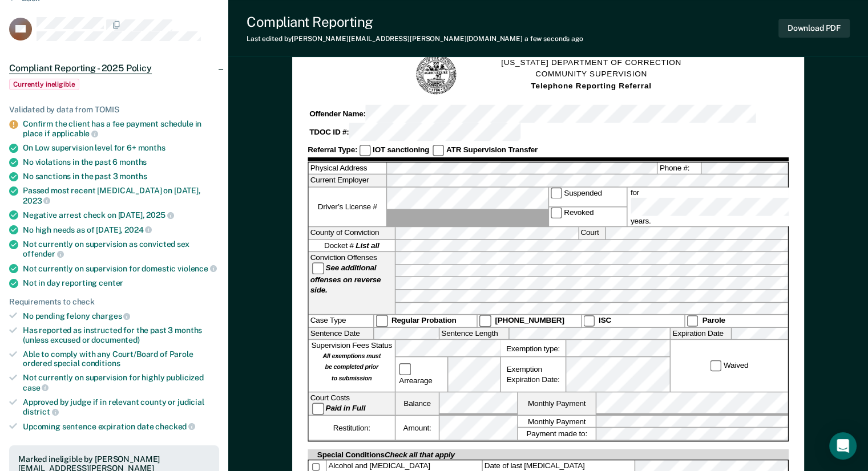 The image size is (868, 471). I want to click on span: 2024, so click(138, 230).